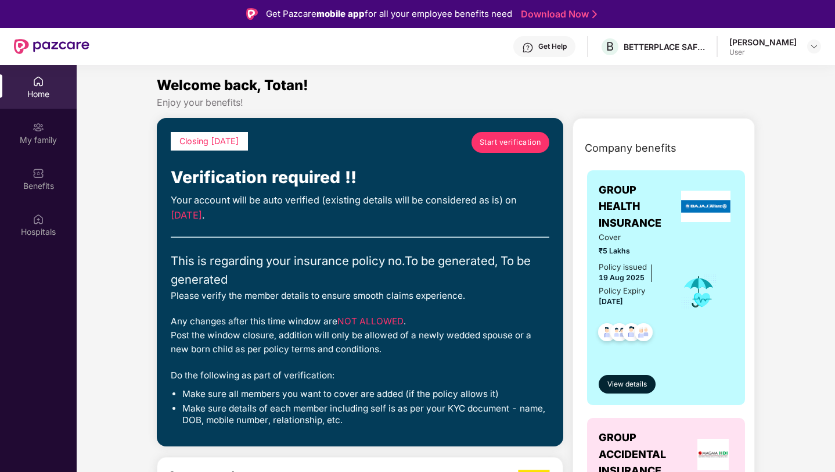  I want to click on button: View details, so click(627, 384).